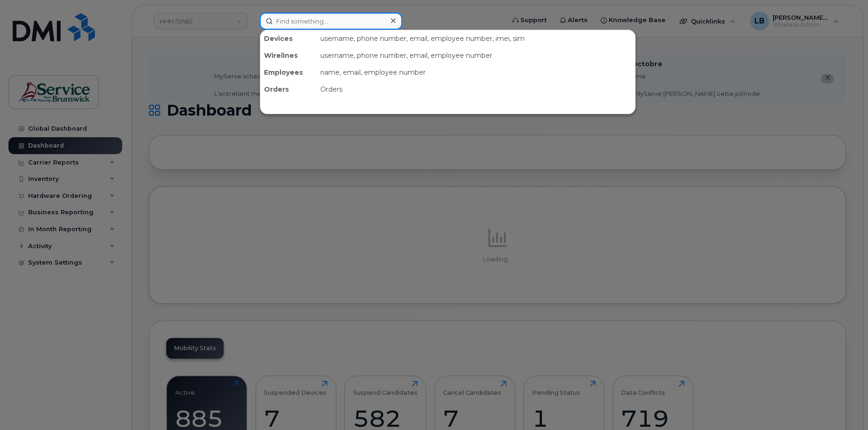  I want to click on div: Devices, so click(289, 39).